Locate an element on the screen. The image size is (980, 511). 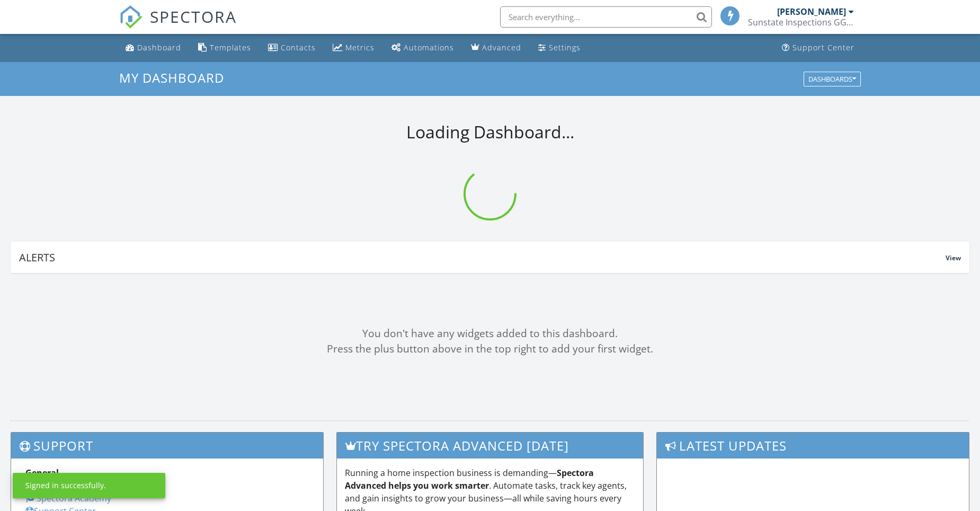
div: Dashboards is located at coordinates (832, 79).